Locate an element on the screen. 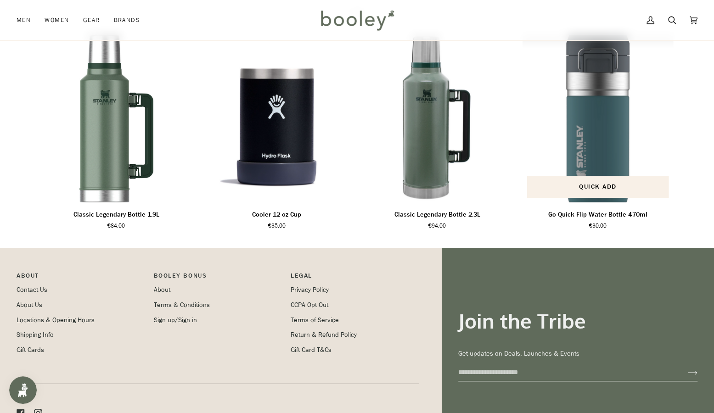 This screenshot has width=714, height=413. a: About is located at coordinates (162, 290).